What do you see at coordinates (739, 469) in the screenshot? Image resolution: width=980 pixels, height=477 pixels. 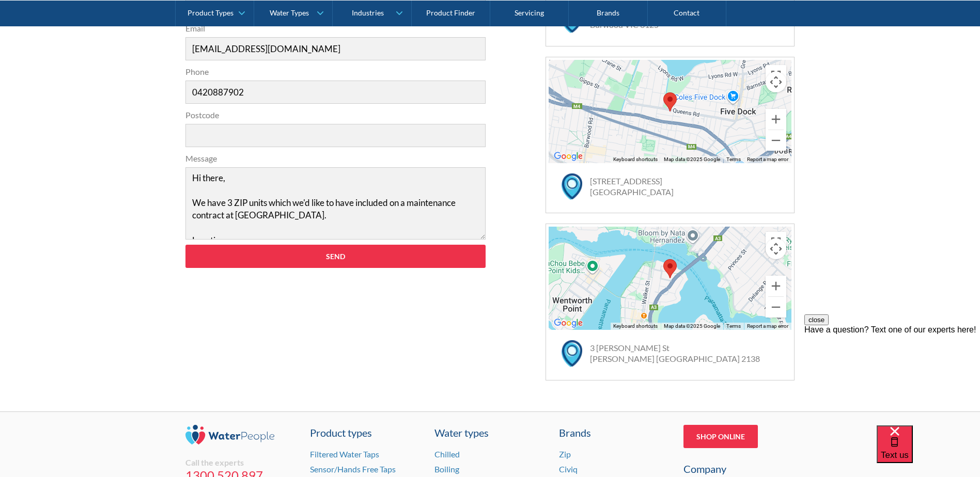 I see `div: Company` at bounding box center [739, 469].